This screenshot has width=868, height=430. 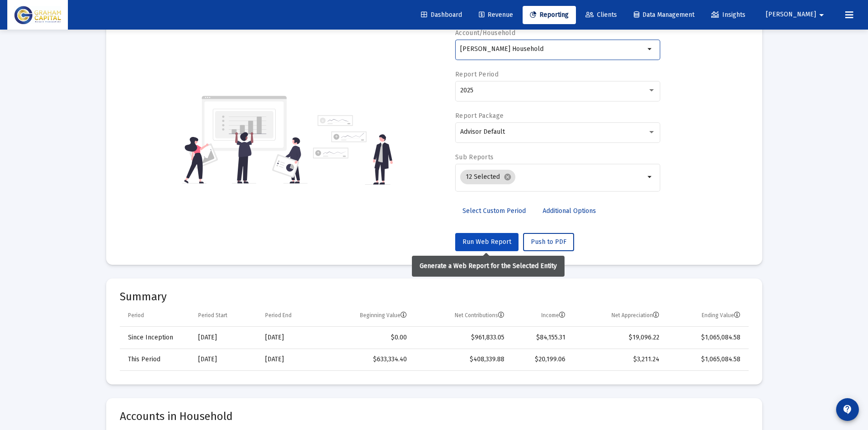 I want to click on a: Data Management, so click(x=664, y=15).